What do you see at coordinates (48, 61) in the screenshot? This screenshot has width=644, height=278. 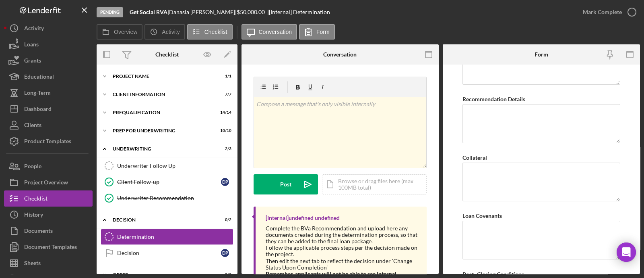 I see `button: Grants` at bounding box center [48, 61].